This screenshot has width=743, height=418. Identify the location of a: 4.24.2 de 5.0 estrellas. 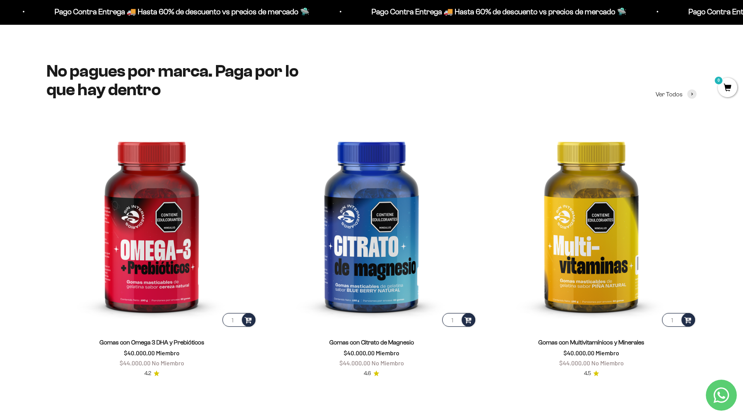
(152, 373).